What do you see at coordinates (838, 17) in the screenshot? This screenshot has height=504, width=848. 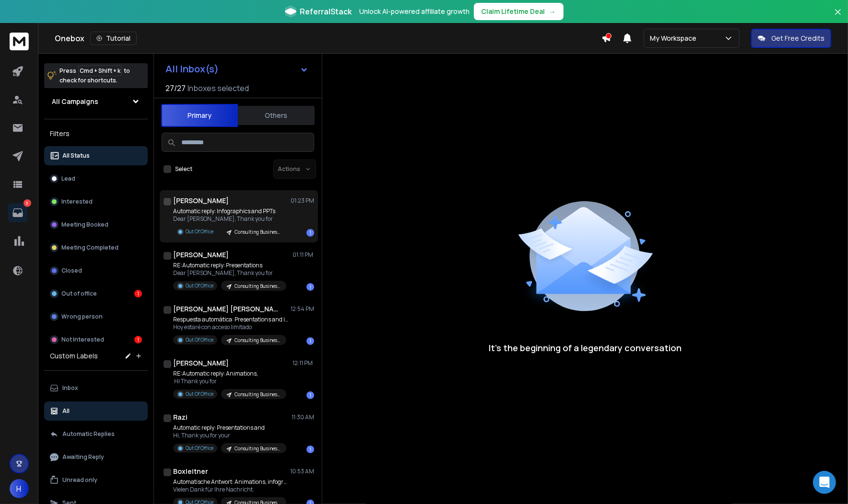 I see `button: Close banner` at bounding box center [838, 17].